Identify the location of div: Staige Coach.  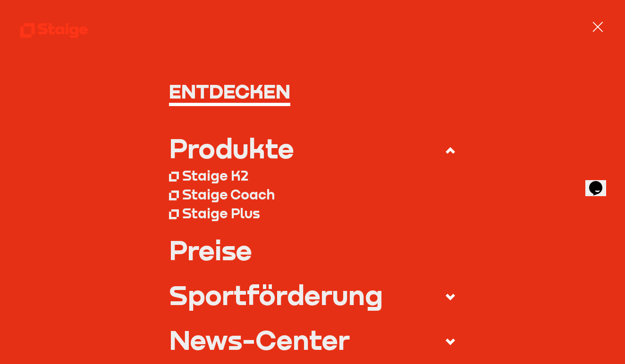
(229, 195).